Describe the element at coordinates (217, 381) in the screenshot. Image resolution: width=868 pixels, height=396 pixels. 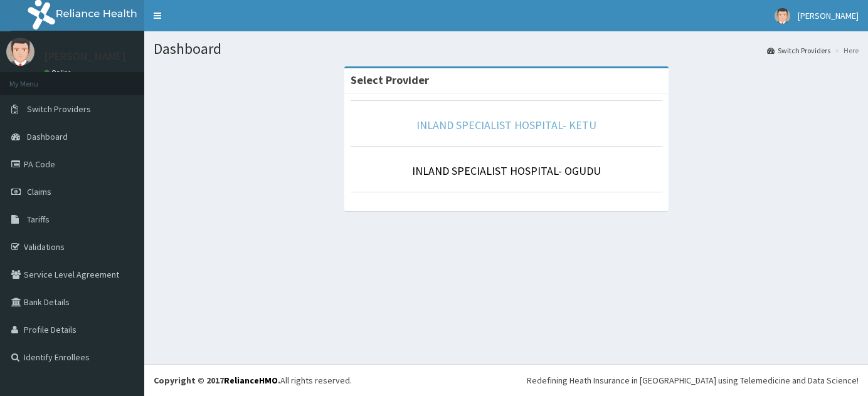
I see `strong: Copyright © 2017 .` at that location.